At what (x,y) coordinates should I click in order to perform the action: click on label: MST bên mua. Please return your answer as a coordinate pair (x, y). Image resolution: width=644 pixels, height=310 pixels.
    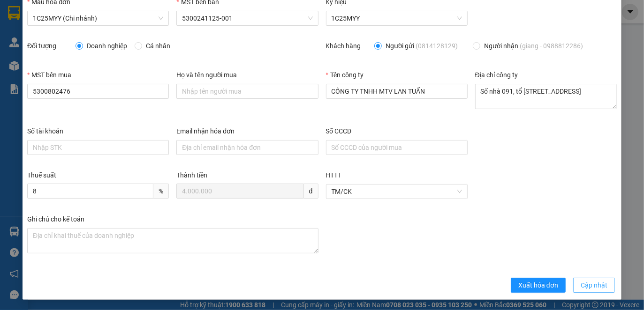
    Looking at the image, I should click on (49, 75).